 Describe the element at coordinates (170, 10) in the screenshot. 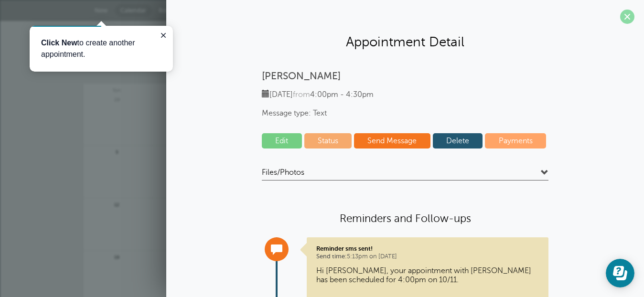

I see `span: Booking` at that location.